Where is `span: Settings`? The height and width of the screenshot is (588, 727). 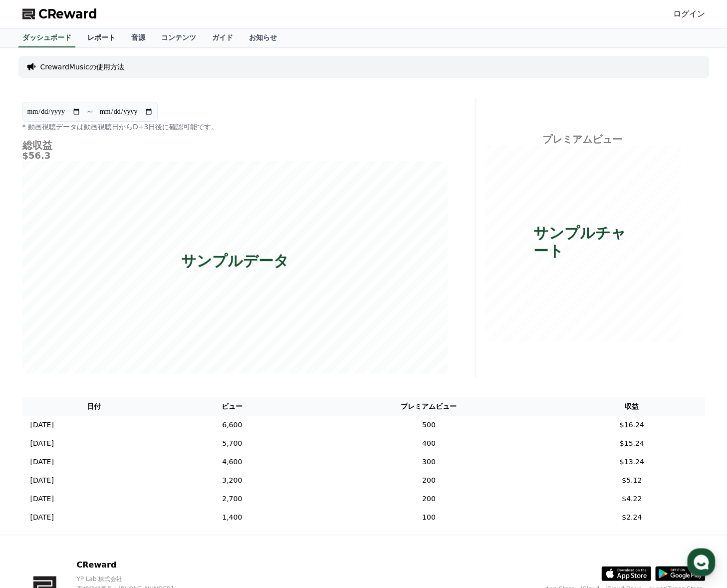
span: Settings is located at coordinates (160, 336).